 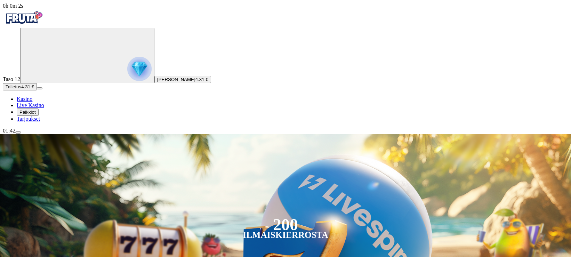 I want to click on span: Talletus, so click(x=13, y=87).